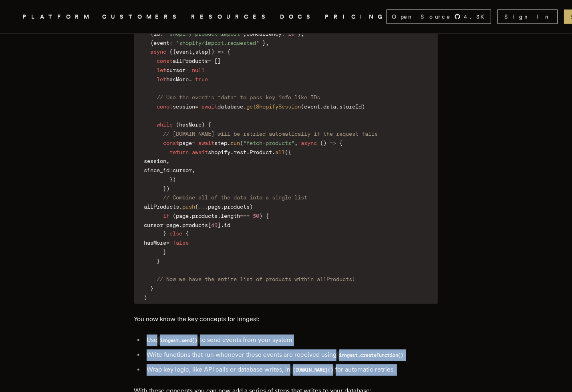 Image resolution: width=572 pixels, height=392 pixels. What do you see at coordinates (273, 107) in the screenshot?
I see `span: getShopifySession` at bounding box center [273, 107].